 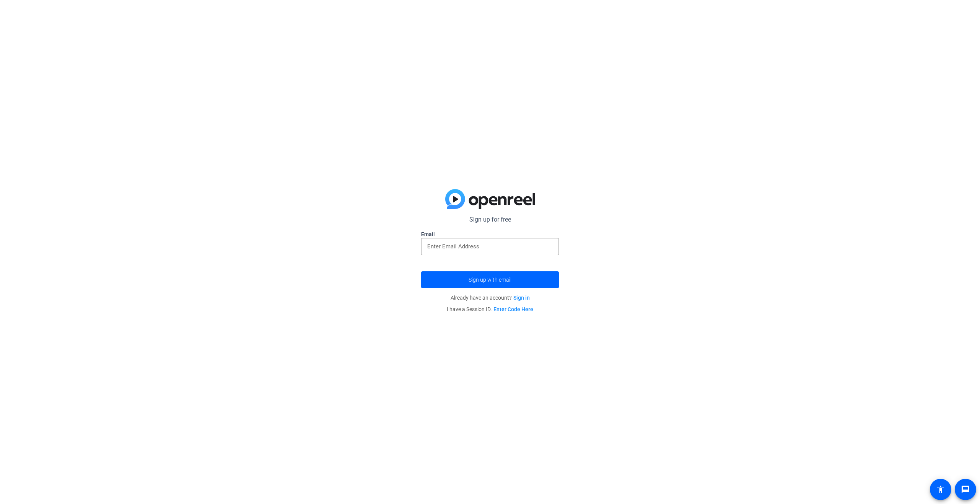 I want to click on span: I have a Session ID., so click(x=490, y=309).